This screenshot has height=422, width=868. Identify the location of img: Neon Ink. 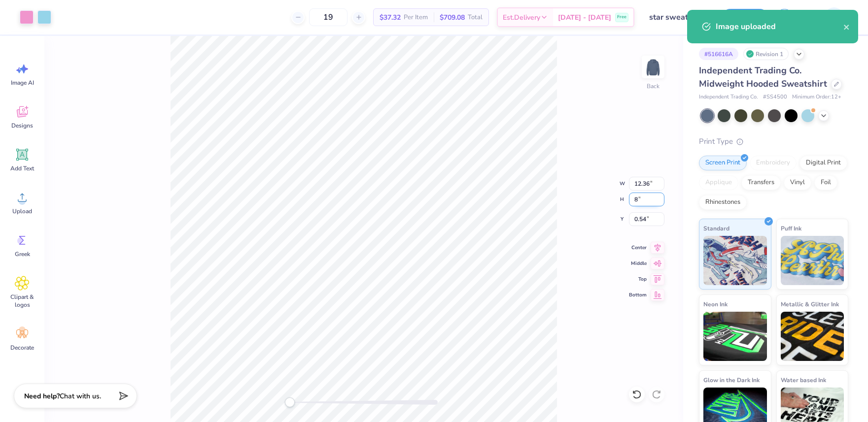
(735, 337).